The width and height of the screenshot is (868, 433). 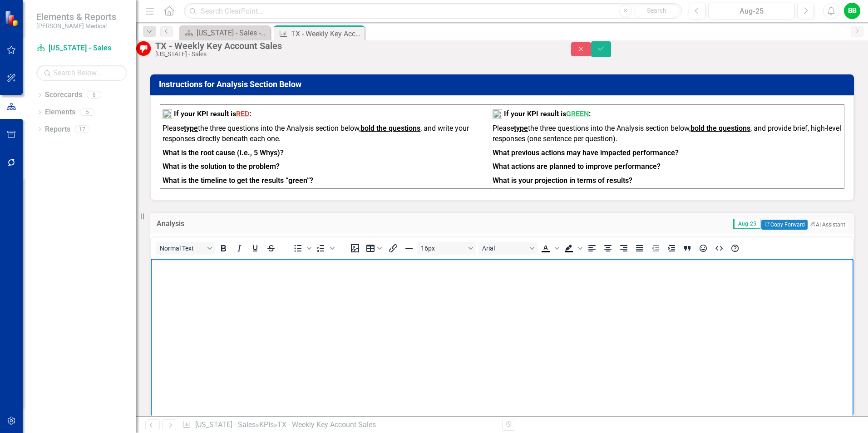 I want to click on button: Search, so click(x=657, y=11).